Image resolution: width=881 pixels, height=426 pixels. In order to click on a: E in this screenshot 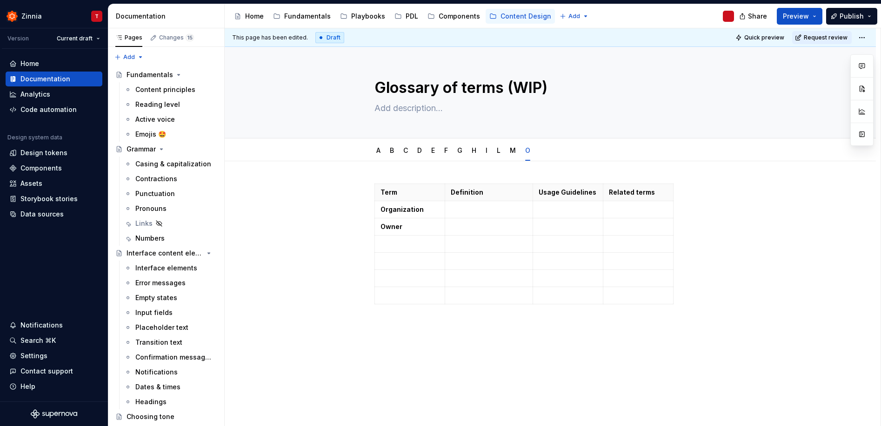, I will do `click(433, 150)`.